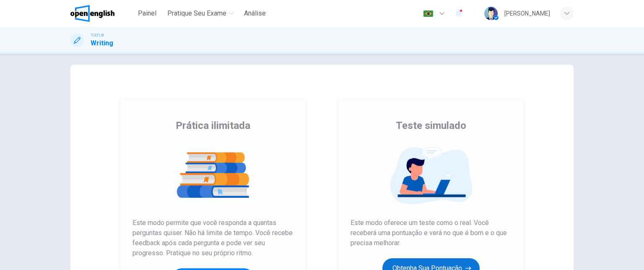 The height and width of the screenshot is (270, 644). Describe the element at coordinates (491, 13) in the screenshot. I see `img: Profile picture` at that location.